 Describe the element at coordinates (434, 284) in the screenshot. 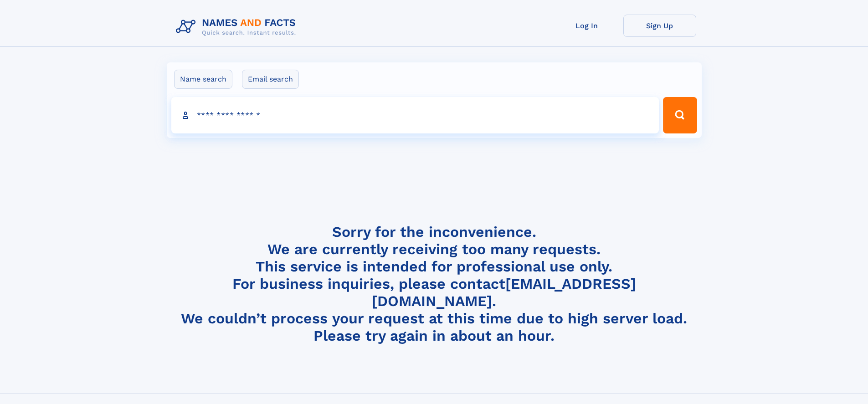

I see `h4: Sorry for the inconvenience. We are currently receiving too many requests. This service is intend...` at that location.